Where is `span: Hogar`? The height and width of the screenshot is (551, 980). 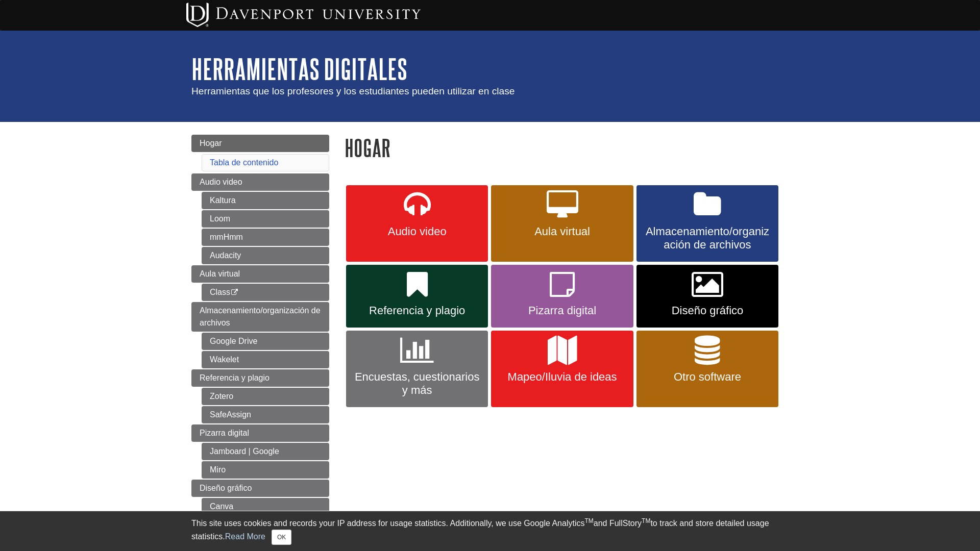 span: Hogar is located at coordinates (211, 143).